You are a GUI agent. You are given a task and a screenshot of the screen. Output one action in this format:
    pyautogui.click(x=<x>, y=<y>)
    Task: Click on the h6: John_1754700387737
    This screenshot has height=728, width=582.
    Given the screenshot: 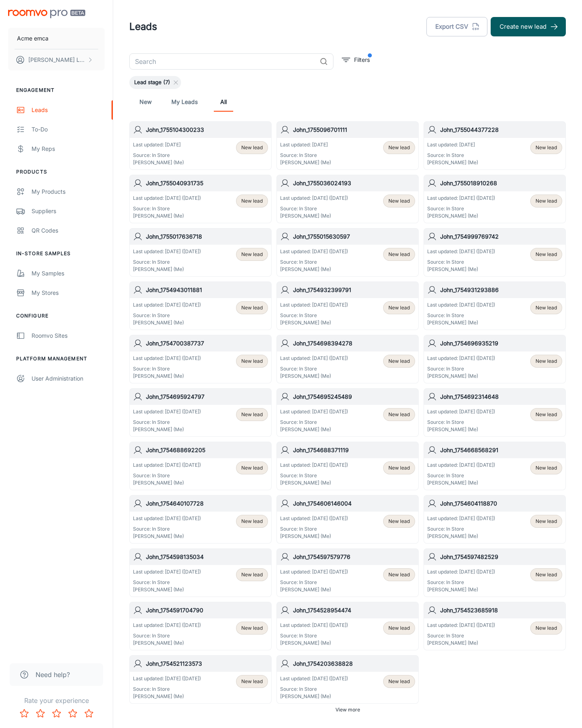 What is the action you would take?
    pyautogui.click(x=207, y=343)
    